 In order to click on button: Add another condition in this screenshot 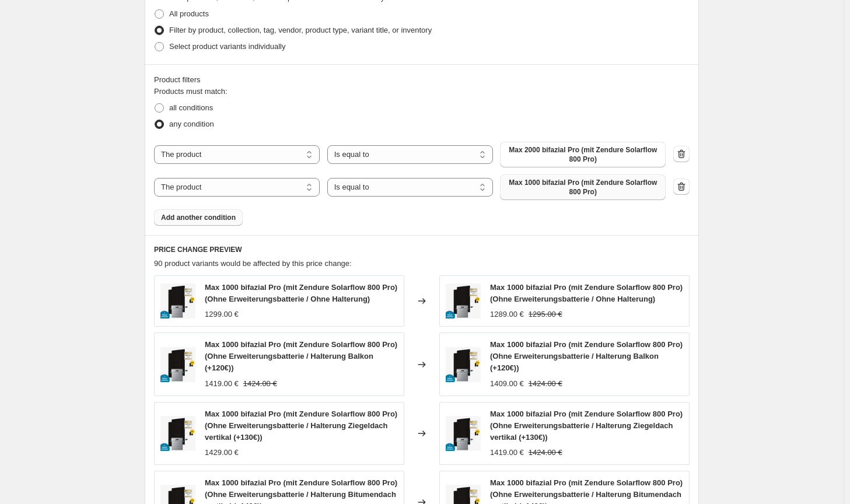, I will do `click(199, 217)`.